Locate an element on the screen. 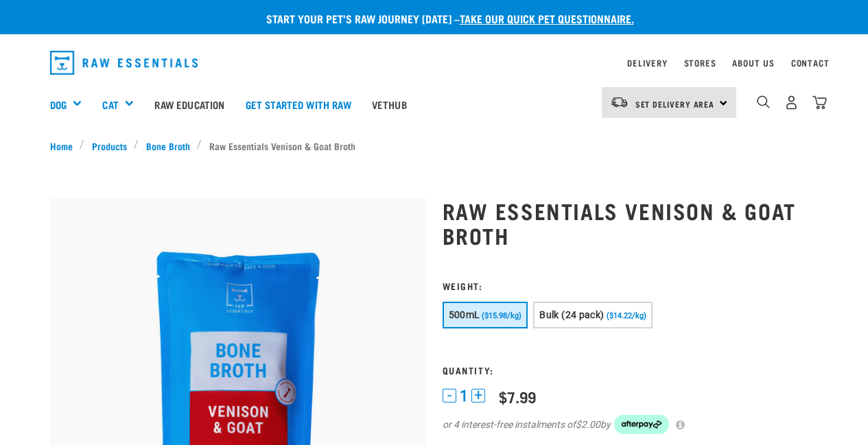 This screenshot has height=445, width=868. img: user.png is located at coordinates (791, 102).